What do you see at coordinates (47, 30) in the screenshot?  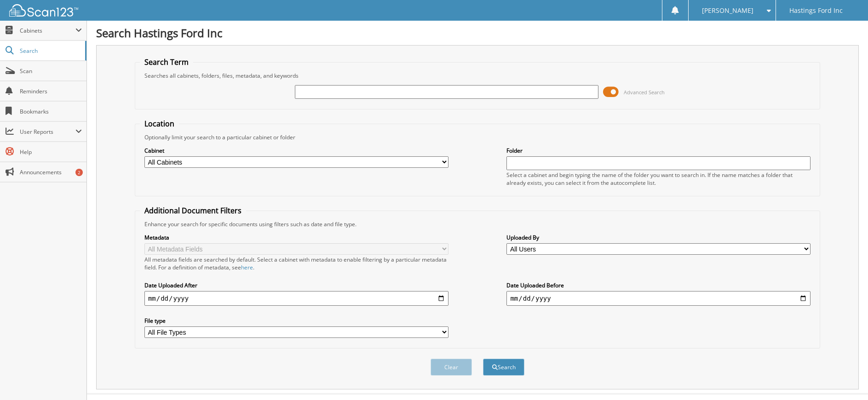 I see `span: Cabinets` at bounding box center [47, 30].